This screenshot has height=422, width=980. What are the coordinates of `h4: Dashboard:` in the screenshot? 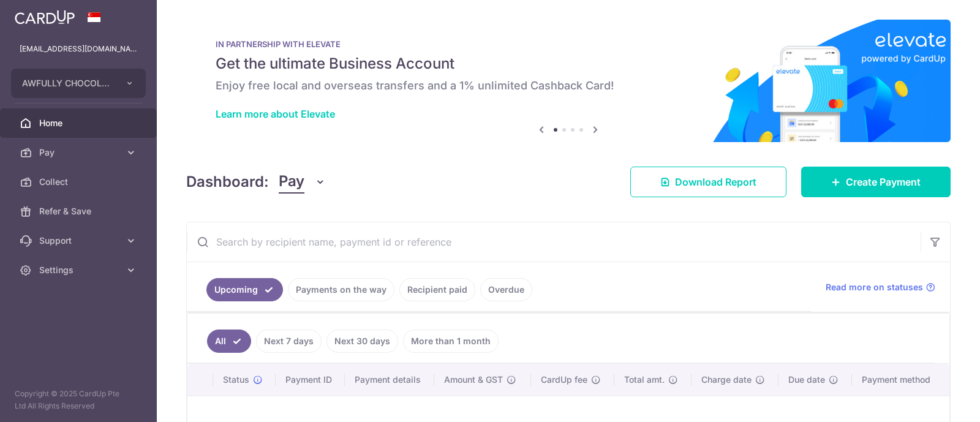 It's located at (227, 182).